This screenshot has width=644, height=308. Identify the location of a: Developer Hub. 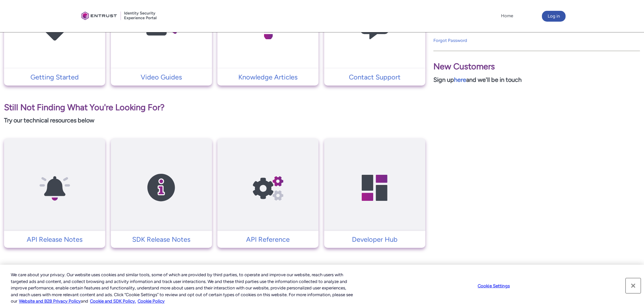
(374, 239).